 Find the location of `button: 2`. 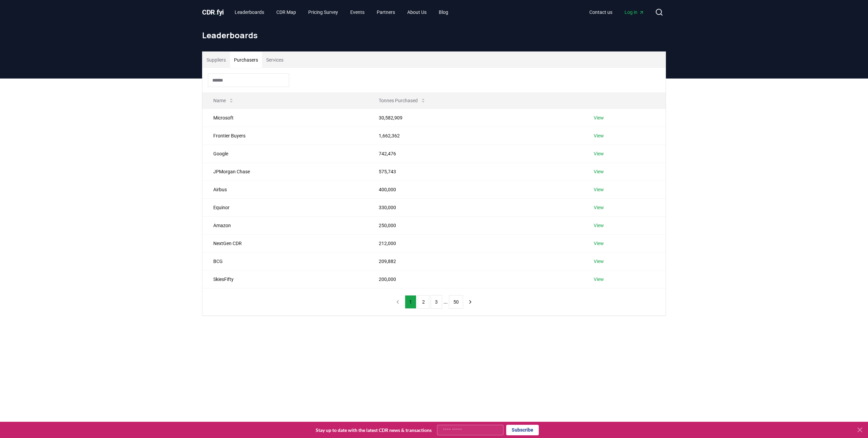

button: 2 is located at coordinates (423, 302).